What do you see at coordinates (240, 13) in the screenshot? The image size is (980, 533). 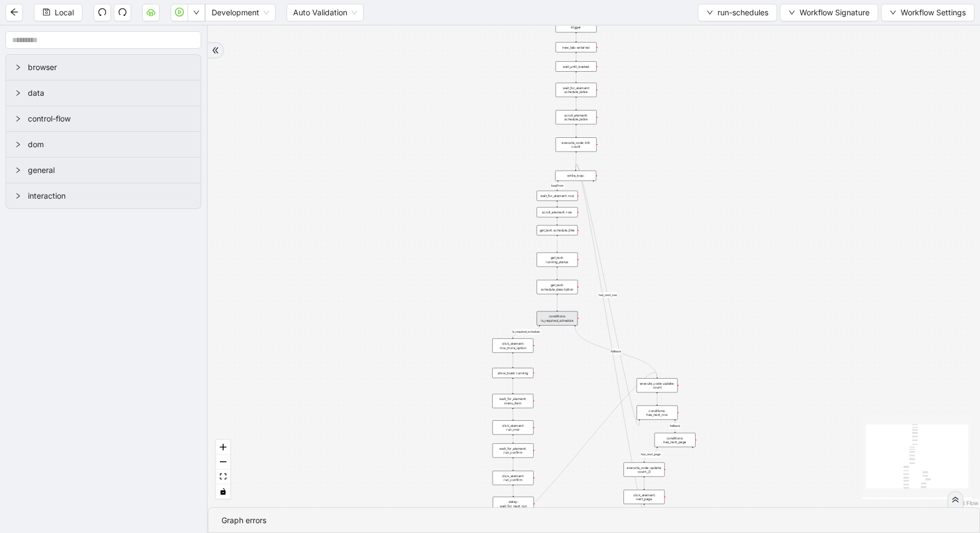 I see `span: Development` at bounding box center [240, 13].